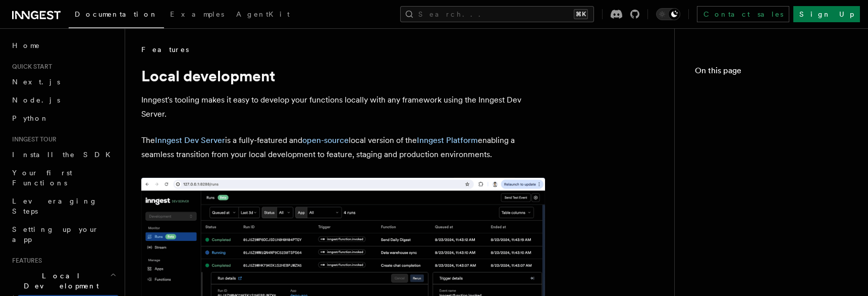 The width and height of the screenshot is (868, 296). Describe the element at coordinates (190, 140) in the screenshot. I see `a: Inngest Dev Server` at that location.